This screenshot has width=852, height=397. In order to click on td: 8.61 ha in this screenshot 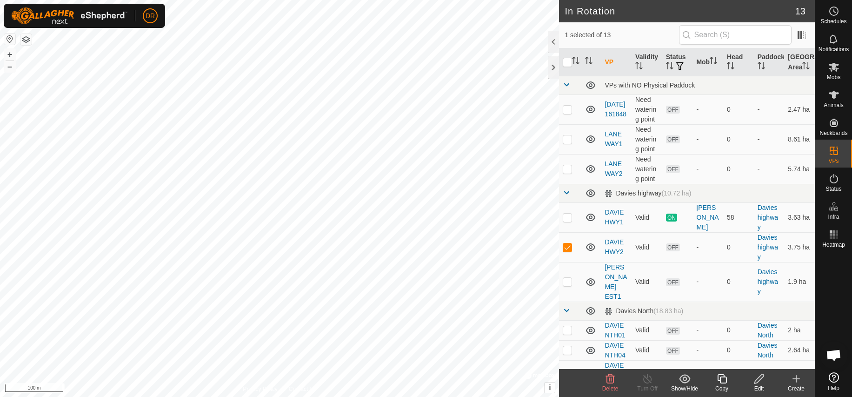, I will do `click(799, 139)`.